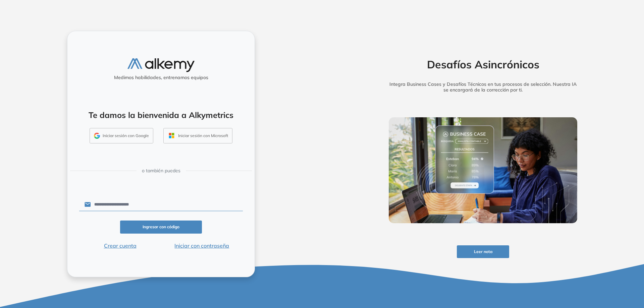 This screenshot has height=308, width=644. What do you see at coordinates (202, 246) in the screenshot?
I see `button: Iniciar con contraseña` at bounding box center [202, 246].